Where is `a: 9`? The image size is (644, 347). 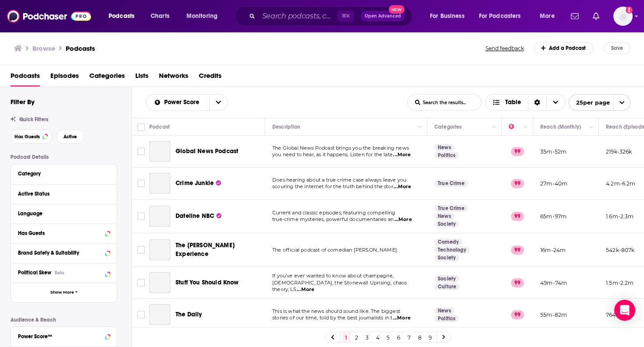
a: 9 is located at coordinates (430, 337).